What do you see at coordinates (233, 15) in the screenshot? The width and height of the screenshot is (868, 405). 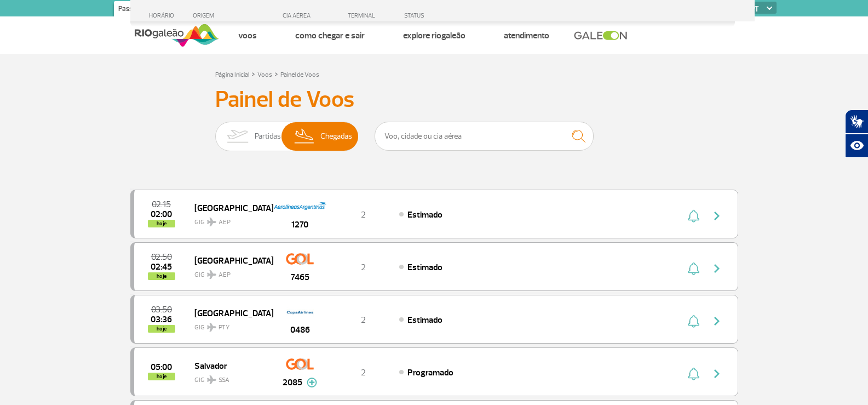 I see `div: ORIGEM` at bounding box center [233, 15].